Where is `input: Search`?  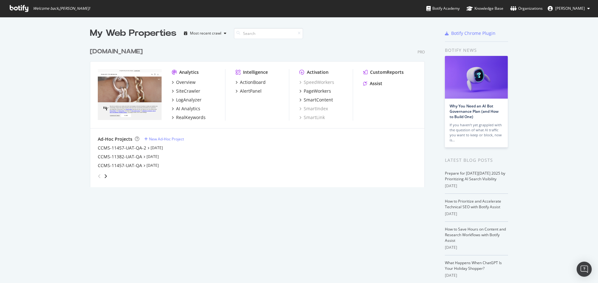
input: Search is located at coordinates (268, 33).